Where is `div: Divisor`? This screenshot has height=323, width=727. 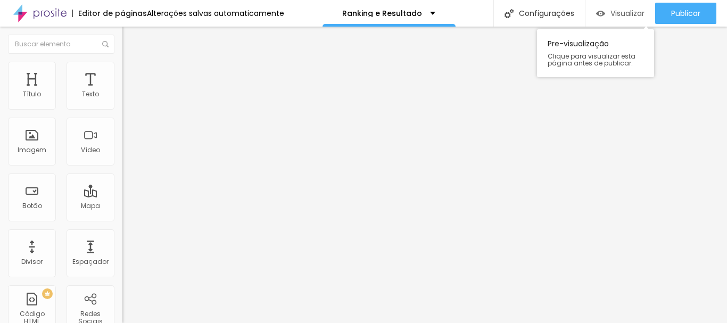 div: Divisor is located at coordinates (32, 262).